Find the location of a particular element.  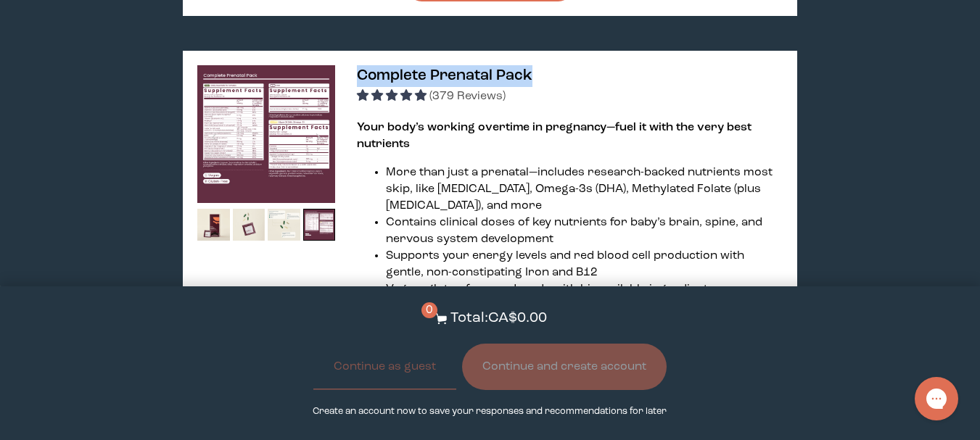

li: Supports your energy levels and red blood cell production with gentle, non-constipating Iron and B12 is located at coordinates (583, 265).